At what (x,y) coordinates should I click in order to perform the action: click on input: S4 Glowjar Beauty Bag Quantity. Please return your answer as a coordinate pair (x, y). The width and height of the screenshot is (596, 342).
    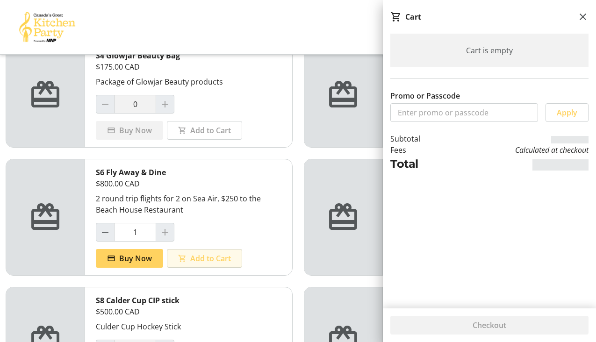
    Looking at the image, I should click on (135, 104).